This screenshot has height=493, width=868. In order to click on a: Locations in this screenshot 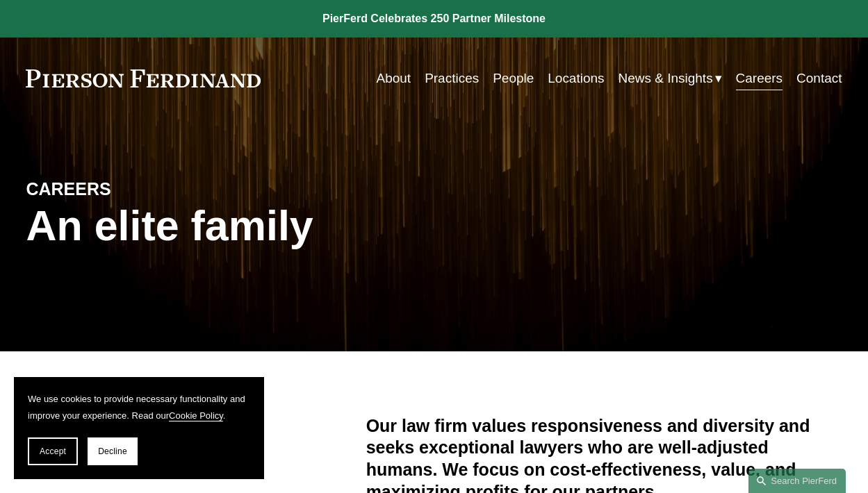, I will do `click(575, 79)`.